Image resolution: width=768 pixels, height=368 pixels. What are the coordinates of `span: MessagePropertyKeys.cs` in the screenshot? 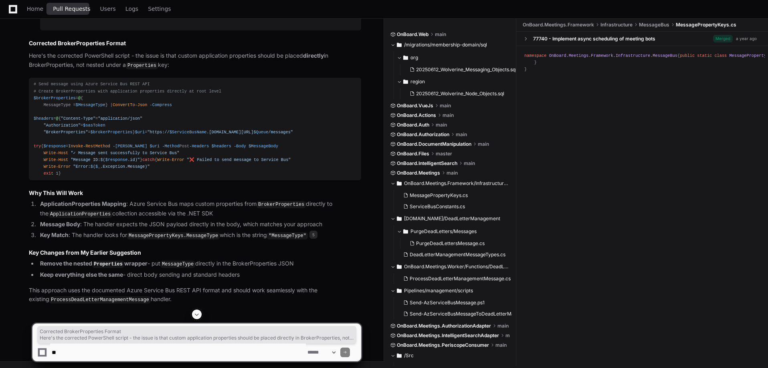 It's located at (706, 25).